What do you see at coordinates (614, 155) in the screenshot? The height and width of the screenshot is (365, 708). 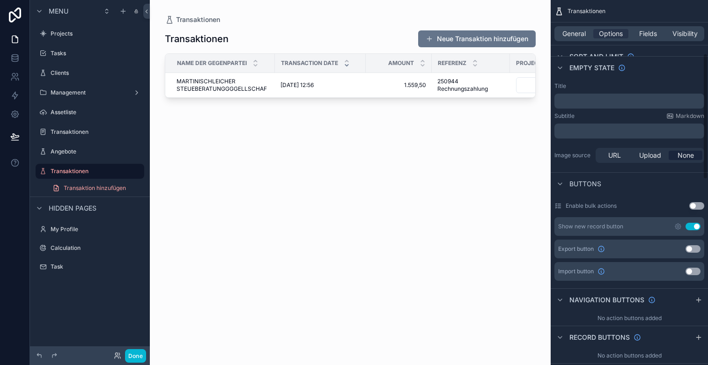 I see `span: URL` at bounding box center [614, 155].